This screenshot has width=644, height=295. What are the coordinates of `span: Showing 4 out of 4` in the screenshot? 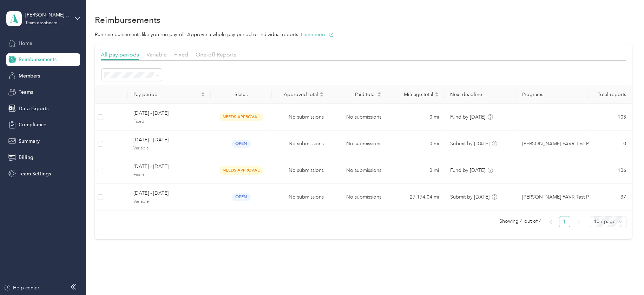 It's located at (521, 221).